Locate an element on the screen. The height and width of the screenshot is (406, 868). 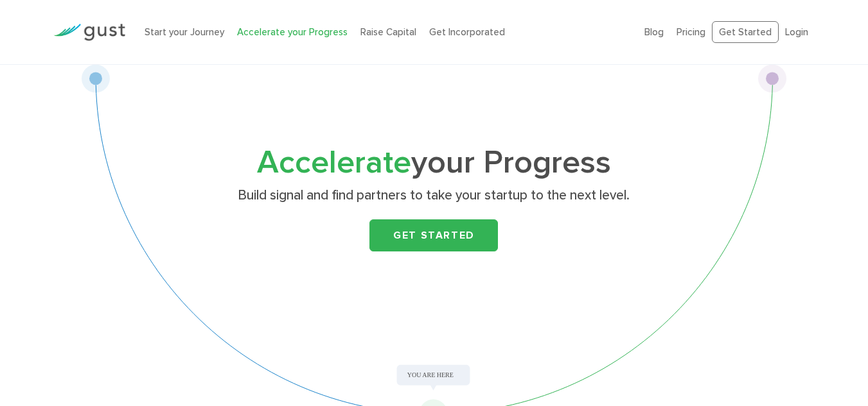
a: Start your Journey is located at coordinates (185, 32).